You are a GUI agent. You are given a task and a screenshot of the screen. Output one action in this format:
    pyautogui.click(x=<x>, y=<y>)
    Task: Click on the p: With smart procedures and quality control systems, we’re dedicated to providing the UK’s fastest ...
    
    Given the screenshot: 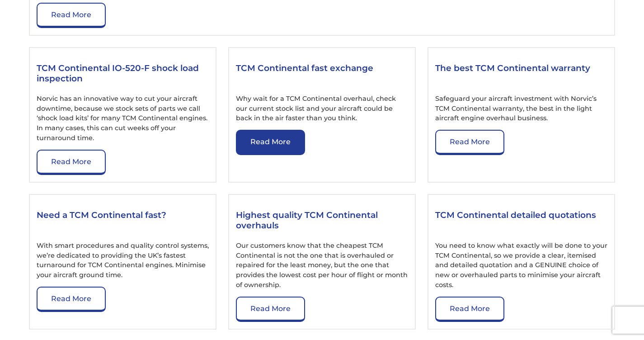 What is the action you would take?
    pyautogui.click(x=123, y=260)
    